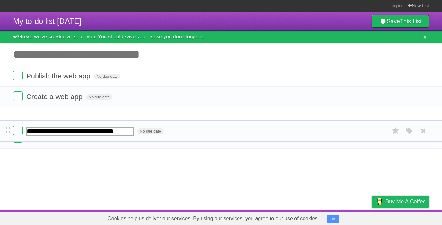 The width and height of the screenshot is (442, 225). I want to click on span: Cookies help us deliver our services. By using our services, you agree to our use of cookies., so click(213, 219).